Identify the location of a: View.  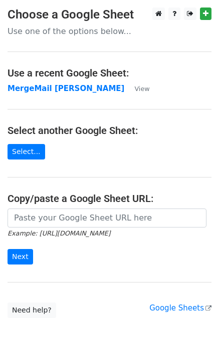
(137, 89).